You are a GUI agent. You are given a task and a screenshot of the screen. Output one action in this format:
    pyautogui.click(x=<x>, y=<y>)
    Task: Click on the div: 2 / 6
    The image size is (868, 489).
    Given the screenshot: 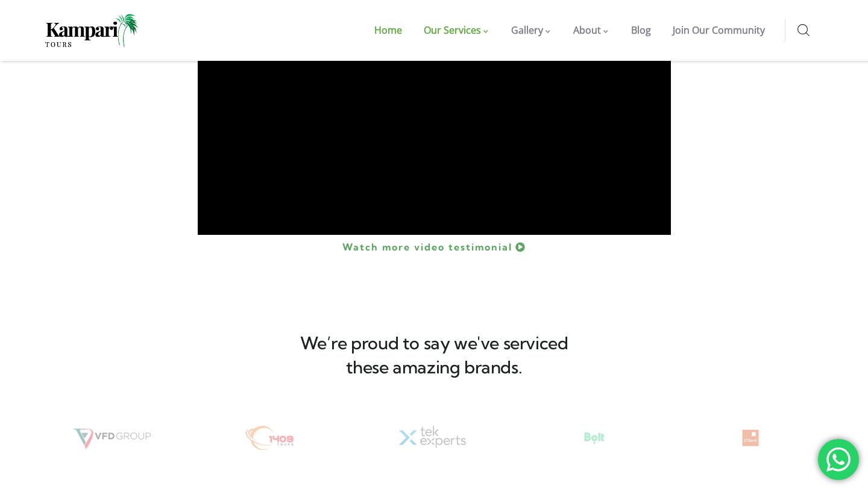 What is the action you would take?
    pyautogui.click(x=113, y=438)
    